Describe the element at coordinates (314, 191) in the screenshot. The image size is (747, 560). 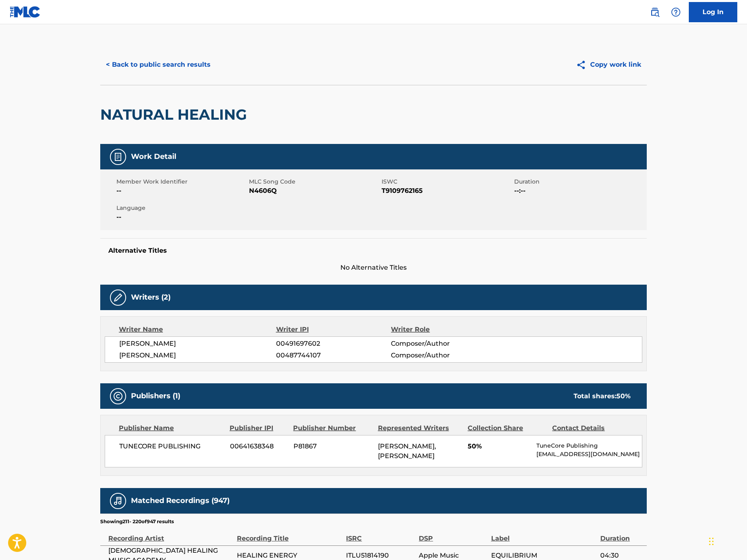
I see `span: N4606Q` at that location.